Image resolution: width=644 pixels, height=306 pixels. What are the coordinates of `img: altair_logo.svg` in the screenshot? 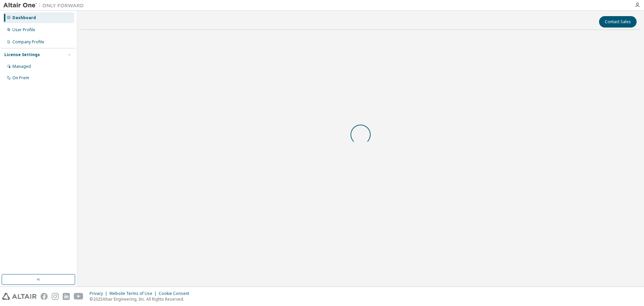 It's located at (19, 296).